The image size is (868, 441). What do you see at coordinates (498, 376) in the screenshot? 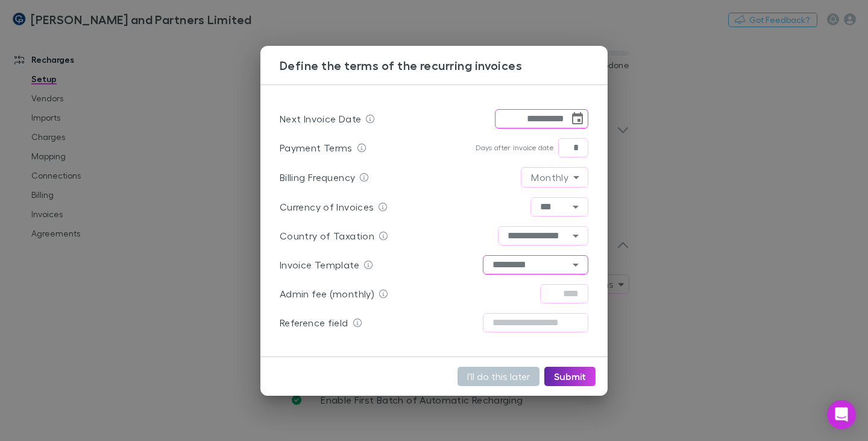
I see `button: I'll do this later` at bounding box center [498, 376].